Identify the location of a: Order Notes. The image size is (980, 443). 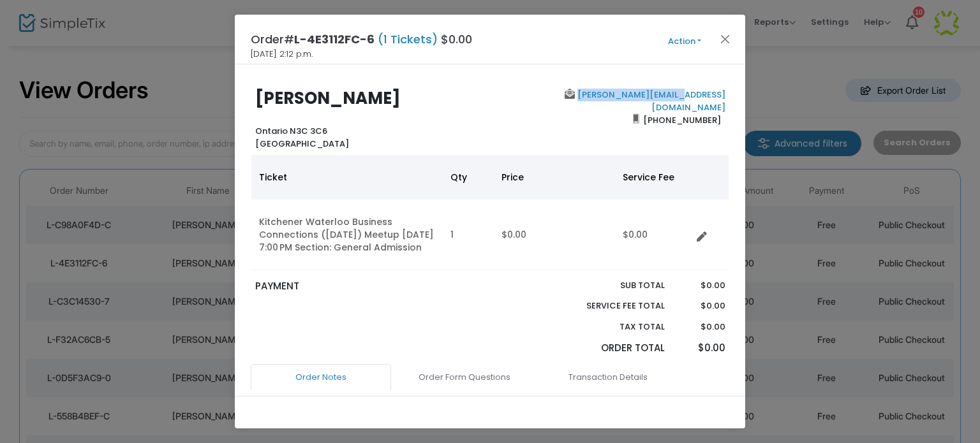
(321, 377).